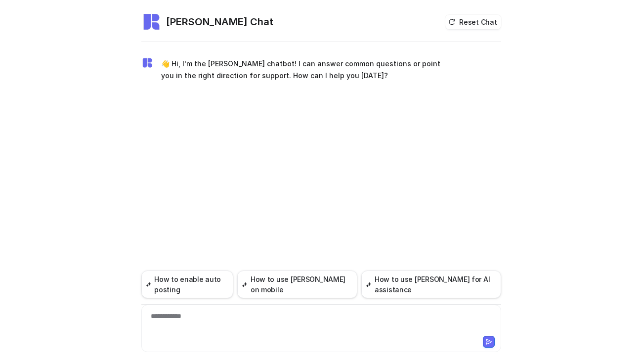 Image resolution: width=642 pixels, height=364 pixels. Describe the element at coordinates (187, 284) in the screenshot. I see `button: How to enable auto posting` at that location.